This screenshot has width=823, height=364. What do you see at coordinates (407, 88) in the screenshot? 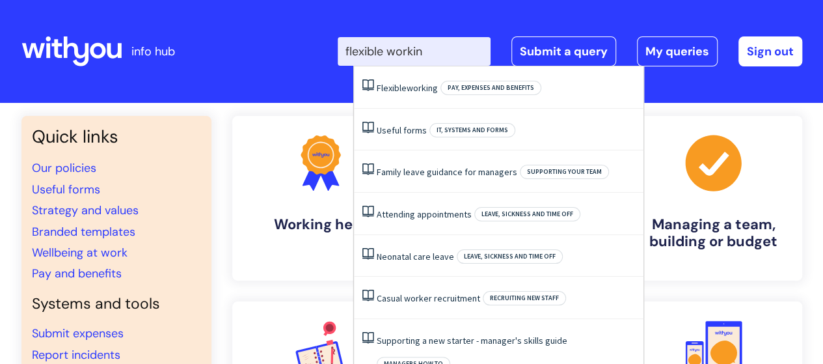
I see `a: Flexibleworking` at bounding box center [407, 88].